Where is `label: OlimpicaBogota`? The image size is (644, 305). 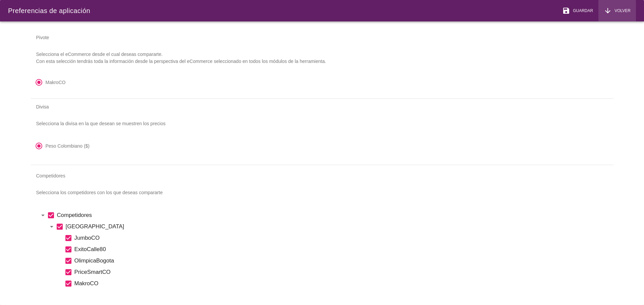 label: OlimpicaBogota is located at coordinates (340, 261).